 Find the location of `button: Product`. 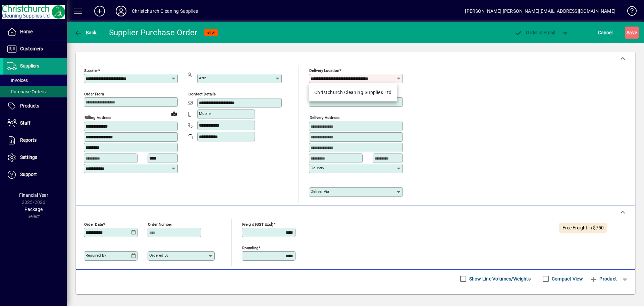

button: Product is located at coordinates (604, 279).